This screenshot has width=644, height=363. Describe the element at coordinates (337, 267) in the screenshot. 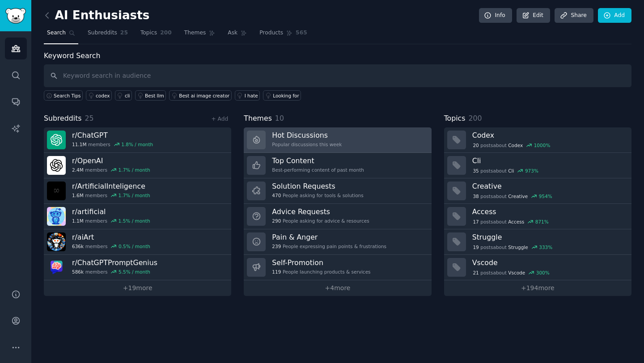

I see `a: Self-Promotion119People launching products & services` at that location.